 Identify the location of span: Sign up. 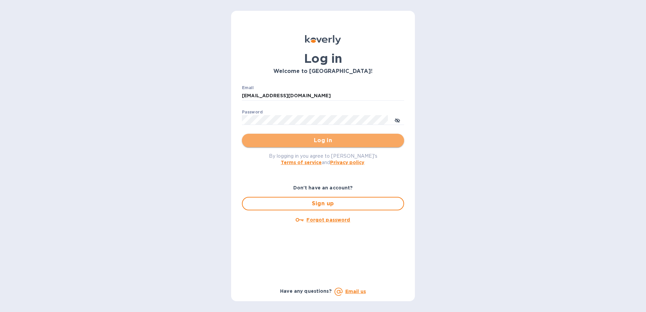
(323, 204).